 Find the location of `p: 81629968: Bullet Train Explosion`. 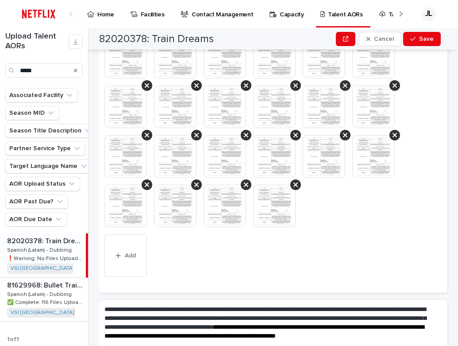

p: 81629968: Bullet Train Explosion is located at coordinates (46, 284).